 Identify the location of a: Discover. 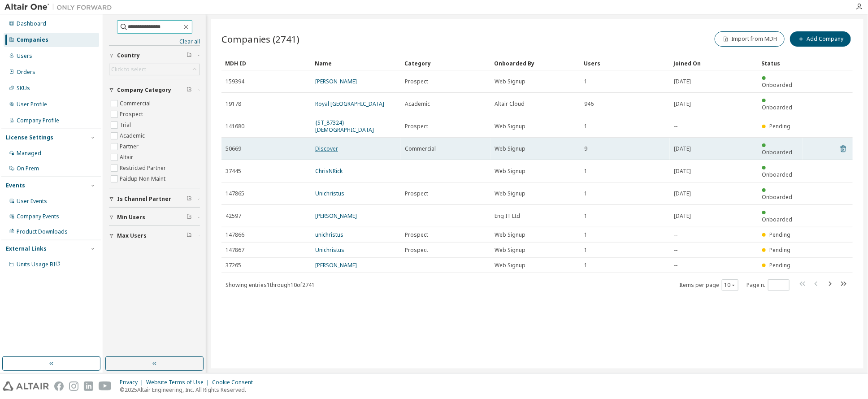
(326, 148).